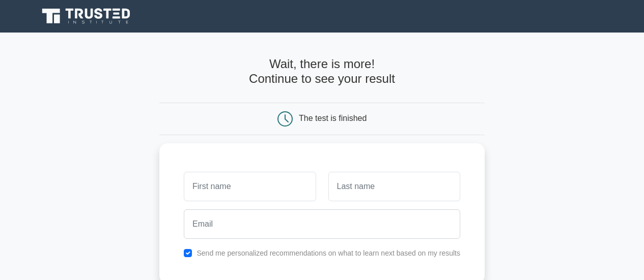 The width and height of the screenshot is (644, 280). Describe the element at coordinates (322, 72) in the screenshot. I see `h4: Wait, there is more! Continue to see your result` at that location.